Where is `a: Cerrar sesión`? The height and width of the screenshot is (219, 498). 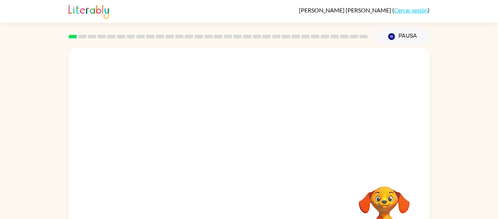 a: Cerrar sesión is located at coordinates (411, 10).